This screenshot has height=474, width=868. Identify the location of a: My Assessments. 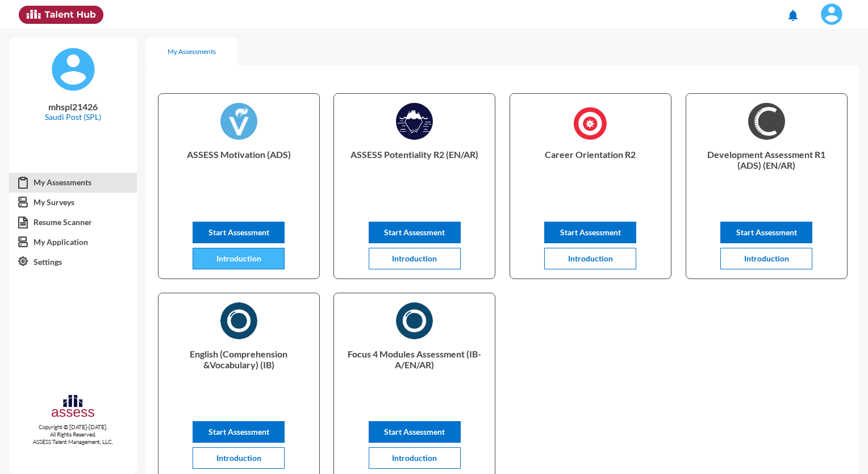
(73, 182).